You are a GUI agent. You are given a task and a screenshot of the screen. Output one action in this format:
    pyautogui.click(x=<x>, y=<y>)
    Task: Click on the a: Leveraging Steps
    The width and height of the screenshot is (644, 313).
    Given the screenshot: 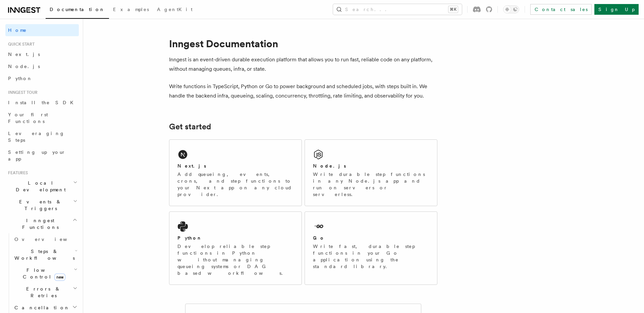 What is the action you would take?
    pyautogui.click(x=42, y=137)
    